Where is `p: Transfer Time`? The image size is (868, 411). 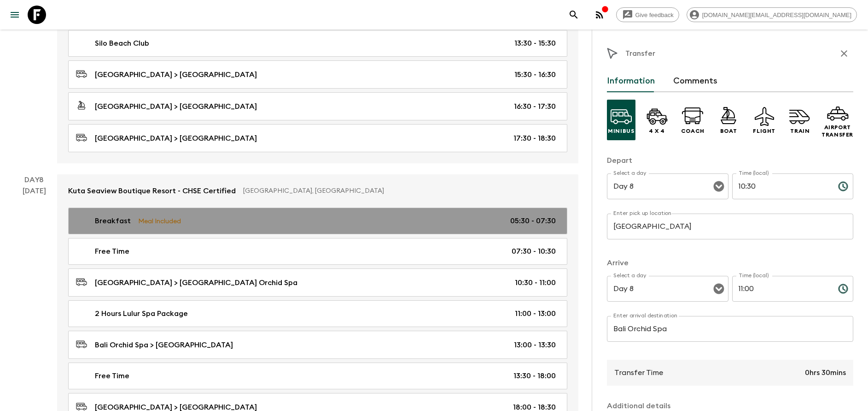 p: Transfer Time is located at coordinates (639, 372).